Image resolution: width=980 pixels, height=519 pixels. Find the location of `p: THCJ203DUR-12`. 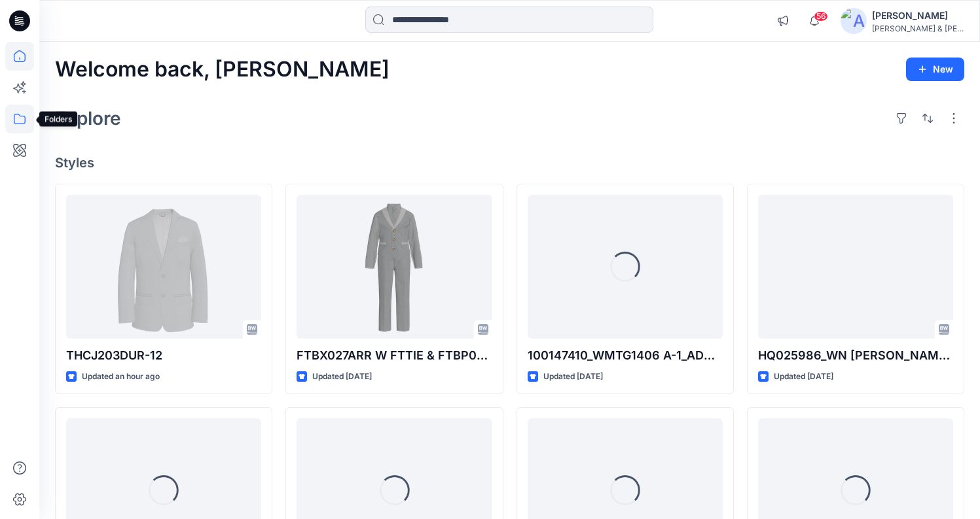

p: THCJ203DUR-12 is located at coordinates (163, 356).